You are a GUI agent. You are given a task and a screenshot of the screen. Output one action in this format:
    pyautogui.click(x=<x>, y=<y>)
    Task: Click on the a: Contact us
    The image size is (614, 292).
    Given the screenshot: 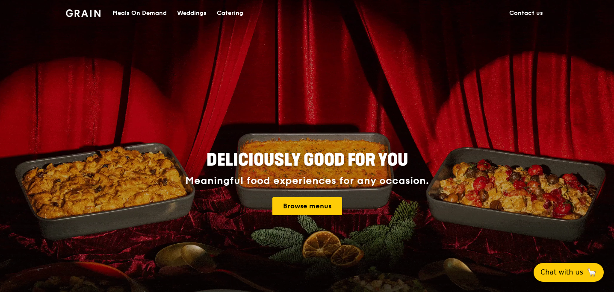 What is the action you would take?
    pyautogui.click(x=526, y=13)
    